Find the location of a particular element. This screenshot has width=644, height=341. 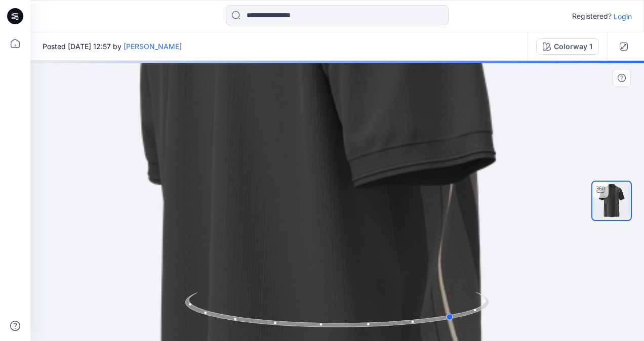

div: Colorway 1 is located at coordinates (573, 47).